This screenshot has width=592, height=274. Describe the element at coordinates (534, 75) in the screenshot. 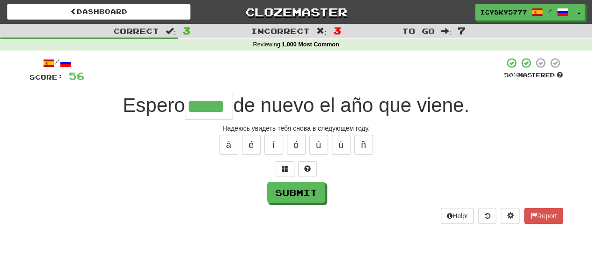

I see `div: Mastered` at that location.